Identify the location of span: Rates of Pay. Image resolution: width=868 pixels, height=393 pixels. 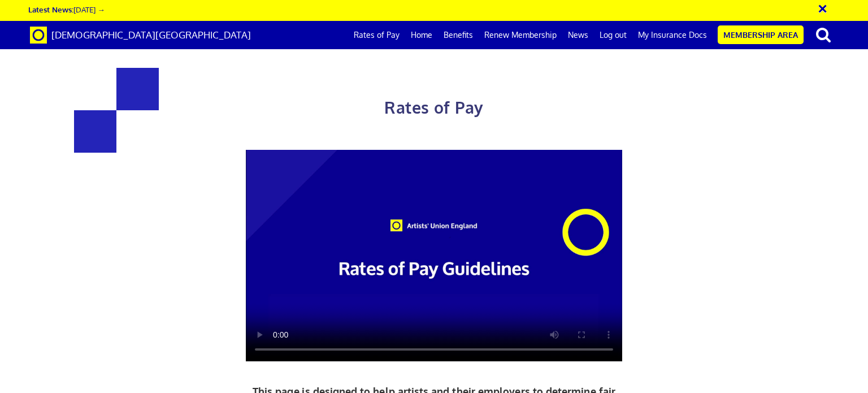
(434, 108).